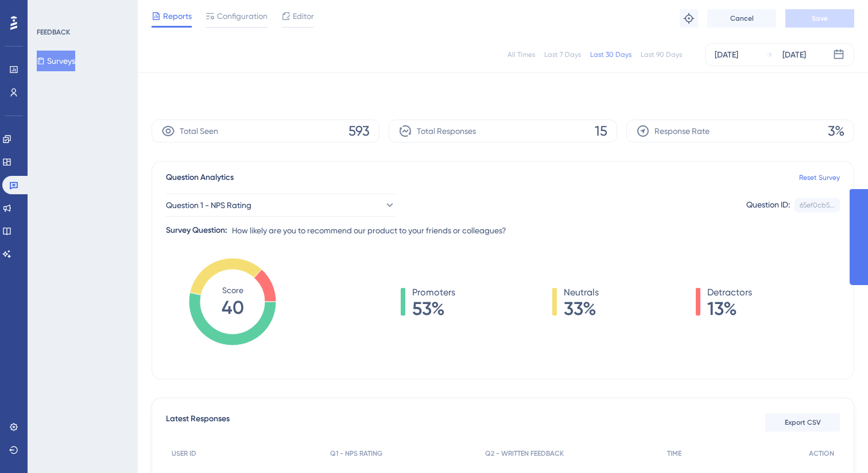 The image size is (868, 473). I want to click on button: Surveys, so click(55, 61).